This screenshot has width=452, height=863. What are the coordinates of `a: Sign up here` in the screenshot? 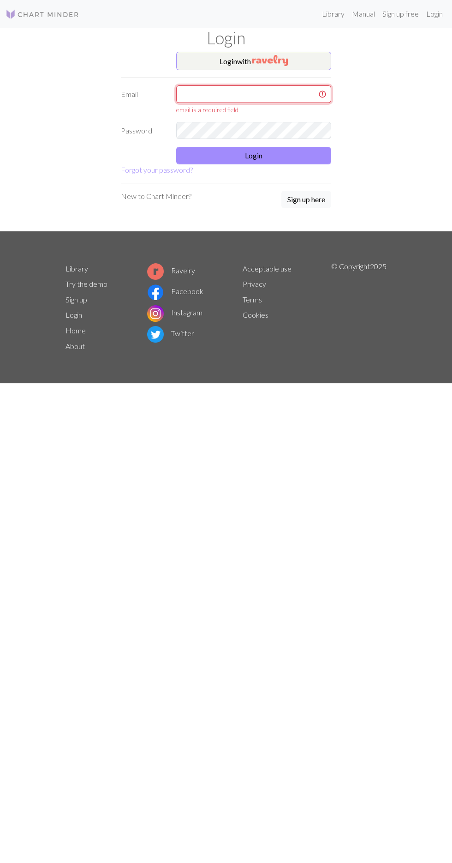 It's located at (307, 200).